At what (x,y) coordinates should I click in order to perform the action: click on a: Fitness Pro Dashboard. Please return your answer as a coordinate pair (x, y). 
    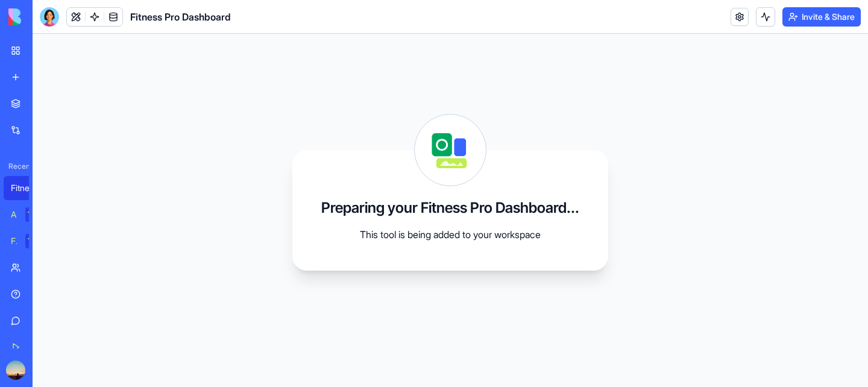
    Looking at the image, I should click on (27, 188).